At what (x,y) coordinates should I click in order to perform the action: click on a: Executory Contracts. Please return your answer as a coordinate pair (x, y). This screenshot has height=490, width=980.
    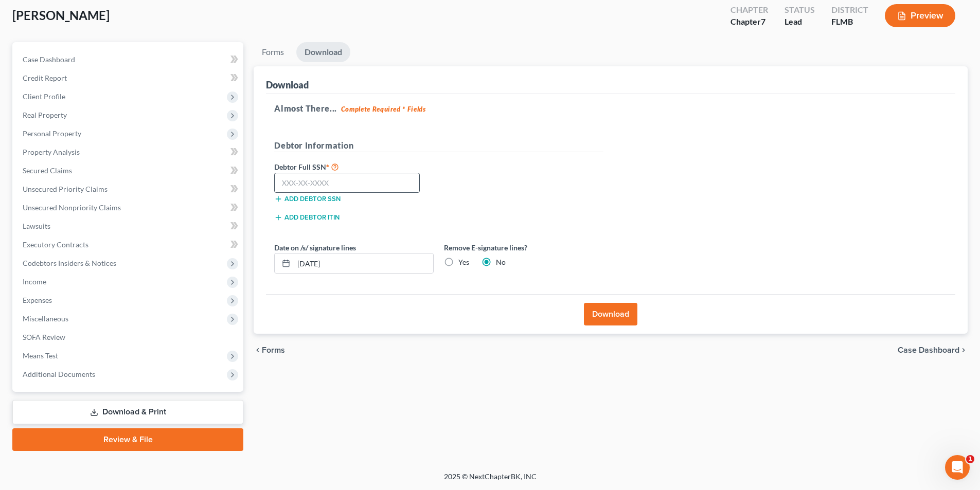
    Looking at the image, I should click on (129, 245).